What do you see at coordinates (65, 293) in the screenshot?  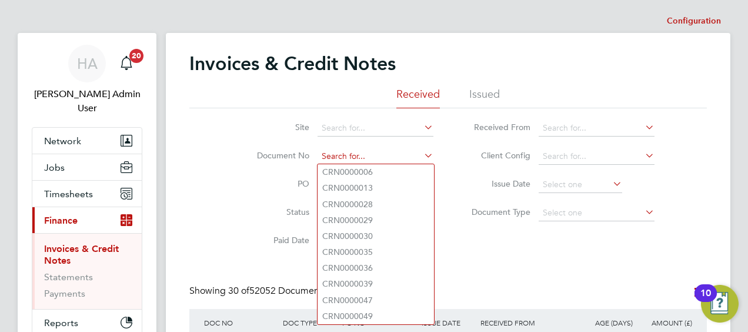 I see `a: Payments` at bounding box center [65, 293].